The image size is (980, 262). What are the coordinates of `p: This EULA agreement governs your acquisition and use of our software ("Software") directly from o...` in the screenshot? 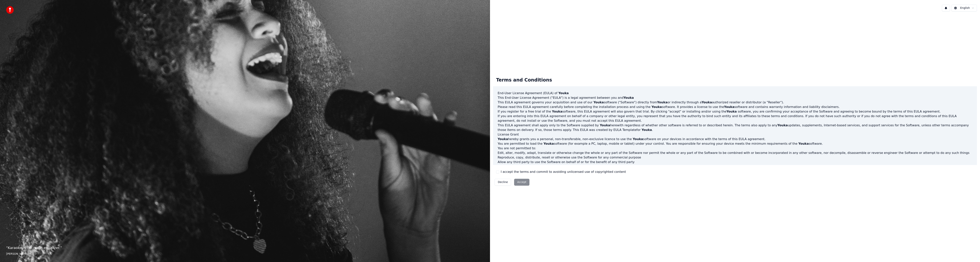 It's located at (735, 102).